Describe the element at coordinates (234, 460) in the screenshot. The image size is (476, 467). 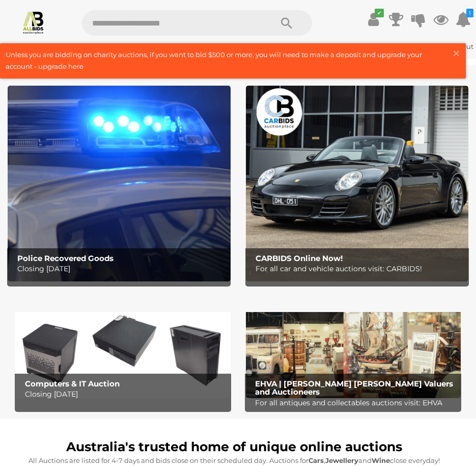
I see `p: All Auctions are listed for 4-7 days and bids close on their scheduled day. Auctions for , and cl...` at that location.